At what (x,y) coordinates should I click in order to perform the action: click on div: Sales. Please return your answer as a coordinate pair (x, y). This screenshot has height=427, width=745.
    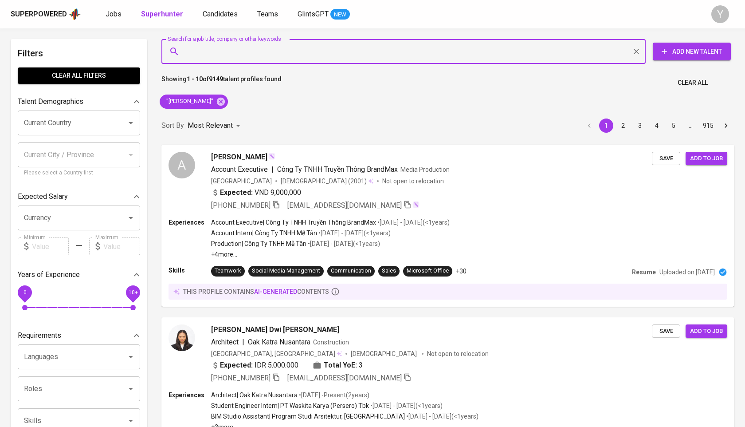
    Looking at the image, I should click on (389, 271).